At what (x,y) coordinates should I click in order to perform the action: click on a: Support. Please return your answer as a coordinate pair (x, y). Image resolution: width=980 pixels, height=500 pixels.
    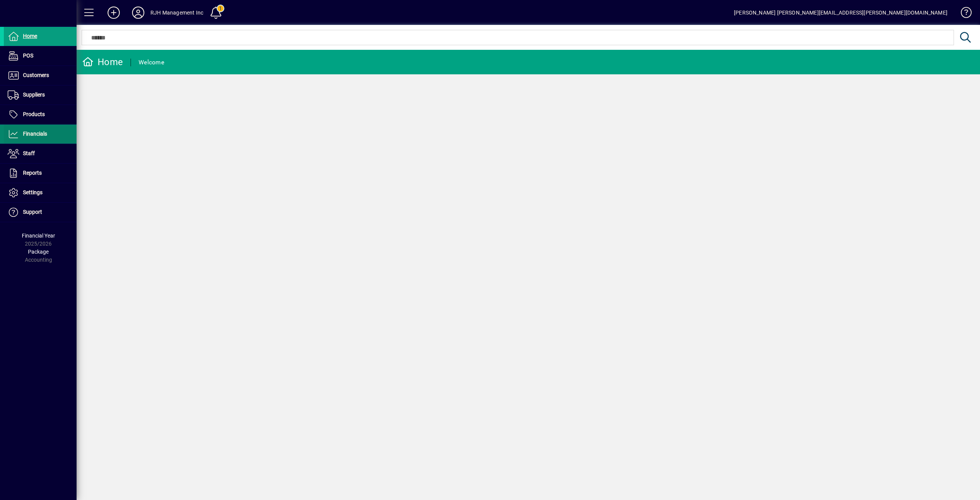
    Looking at the image, I should click on (40, 212).